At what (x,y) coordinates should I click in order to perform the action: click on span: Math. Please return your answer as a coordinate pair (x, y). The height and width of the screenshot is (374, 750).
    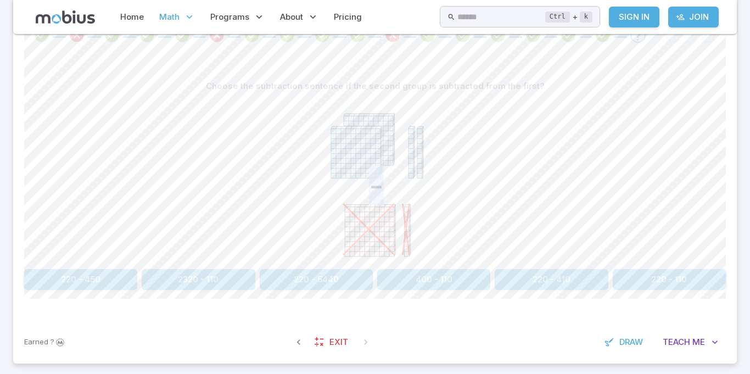
    Looking at the image, I should click on (169, 17).